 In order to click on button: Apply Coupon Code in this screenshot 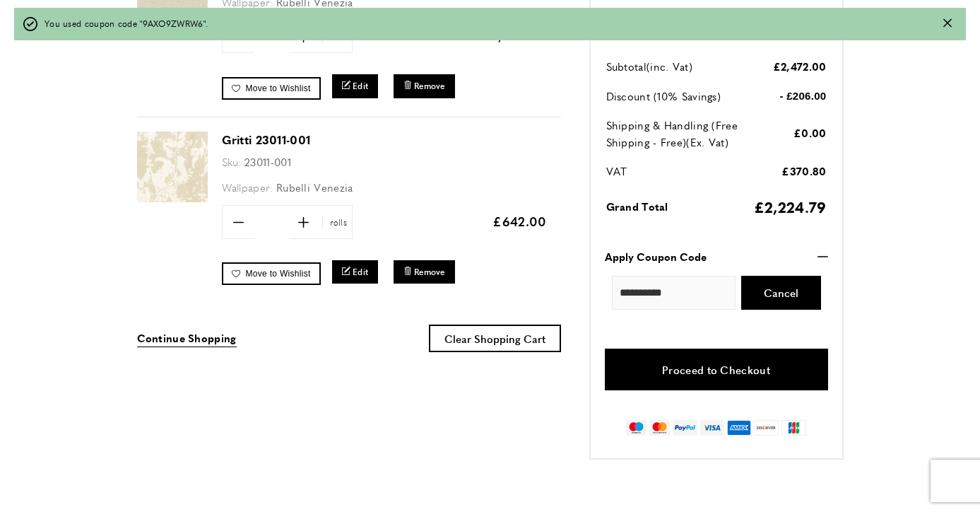, I will do `click(717, 257)`.